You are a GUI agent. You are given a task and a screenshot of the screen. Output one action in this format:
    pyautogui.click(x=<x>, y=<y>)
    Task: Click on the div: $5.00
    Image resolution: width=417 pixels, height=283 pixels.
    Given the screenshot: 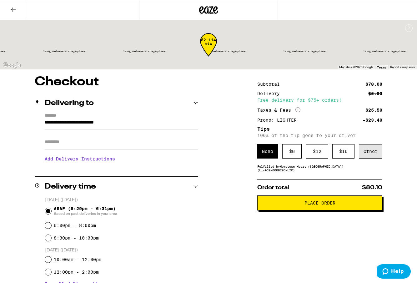 What is the action you would take?
    pyautogui.click(x=375, y=93)
    